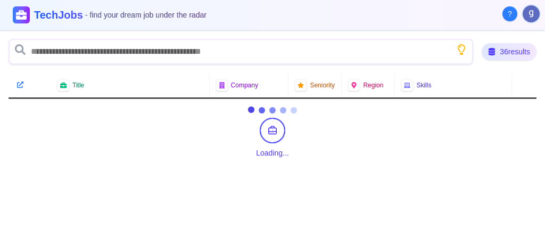 The width and height of the screenshot is (545, 235). Describe the element at coordinates (373, 85) in the screenshot. I see `span: Region` at that location.